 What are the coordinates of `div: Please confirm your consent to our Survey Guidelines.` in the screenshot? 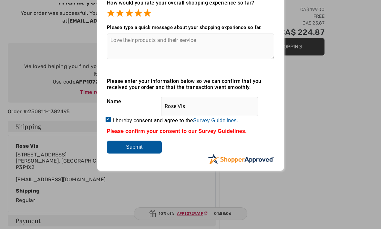 It's located at (190, 131).